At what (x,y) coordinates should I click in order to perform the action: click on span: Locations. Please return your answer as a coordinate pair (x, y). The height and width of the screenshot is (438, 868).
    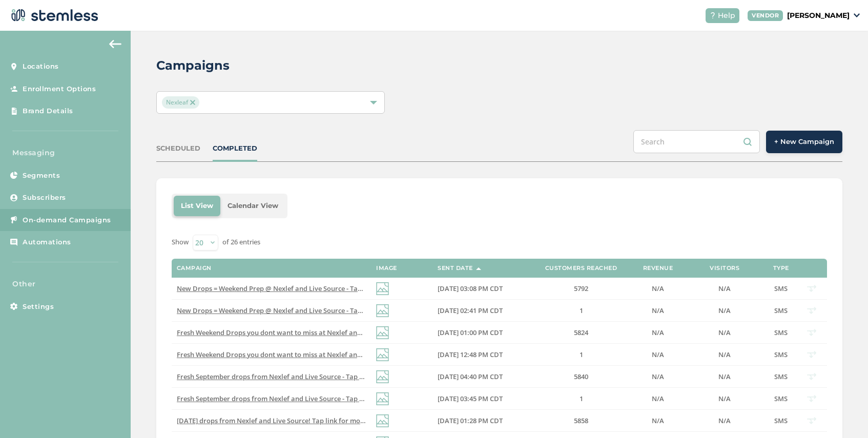
    Looking at the image, I should click on (41, 67).